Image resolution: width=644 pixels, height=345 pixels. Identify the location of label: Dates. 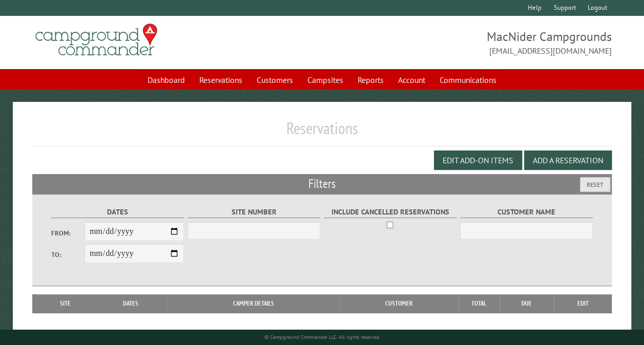
(118, 212).